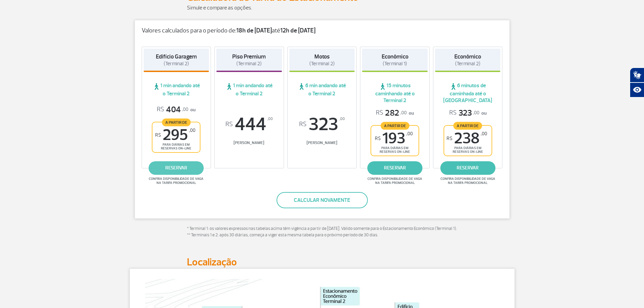 This screenshot has width=644, height=308. What do you see at coordinates (322, 89) in the screenshot?
I see `span: 6 min andando até o Terminal 2` at bounding box center [322, 89].